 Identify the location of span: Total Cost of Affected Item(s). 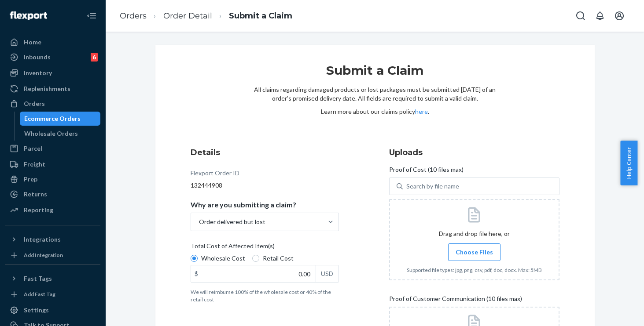
(233, 248).